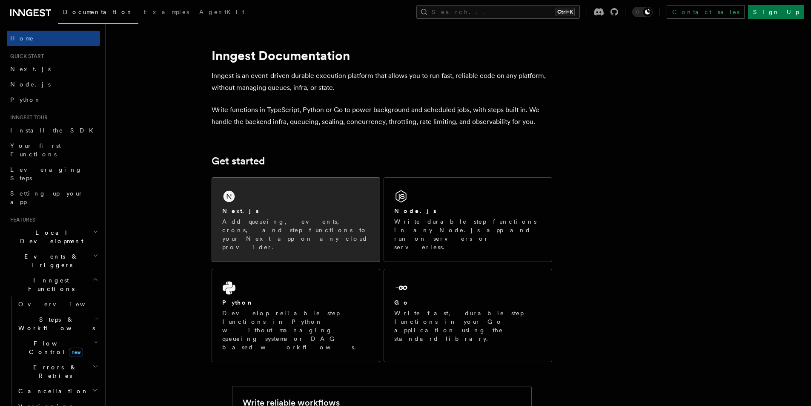  I want to click on a: Examples, so click(166, 13).